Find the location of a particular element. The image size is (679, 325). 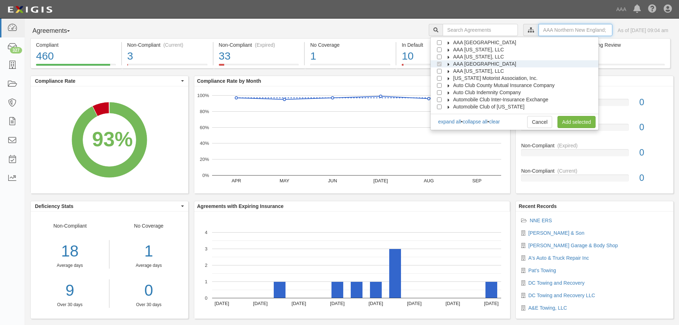

button: Compliance Rate is located at coordinates (110, 81).